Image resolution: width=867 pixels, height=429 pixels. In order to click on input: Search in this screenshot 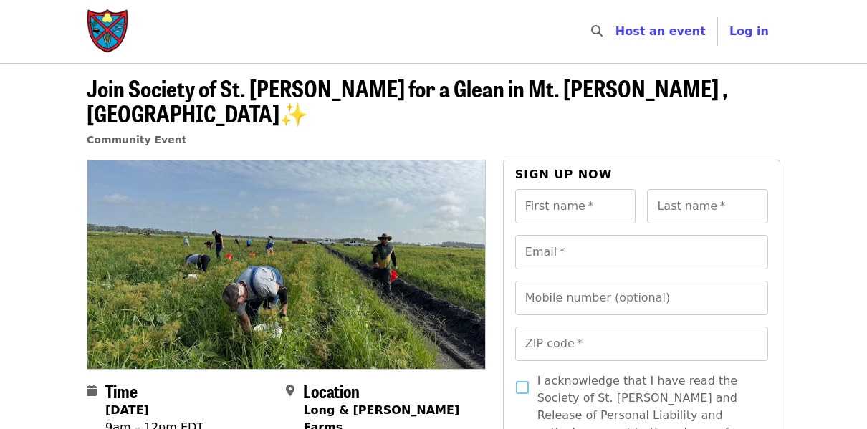, I will do `click(617, 32)`.